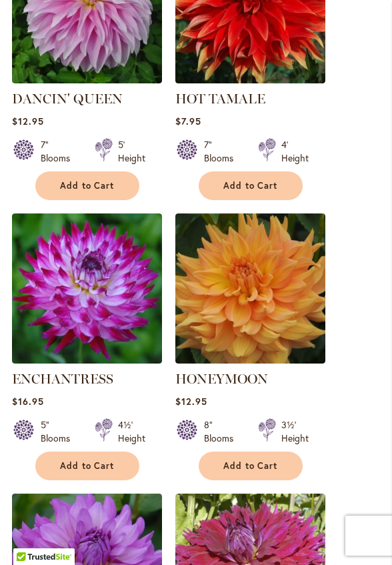 Image resolution: width=392 pixels, height=565 pixels. I want to click on a: DANCIN' QUEEN, so click(67, 98).